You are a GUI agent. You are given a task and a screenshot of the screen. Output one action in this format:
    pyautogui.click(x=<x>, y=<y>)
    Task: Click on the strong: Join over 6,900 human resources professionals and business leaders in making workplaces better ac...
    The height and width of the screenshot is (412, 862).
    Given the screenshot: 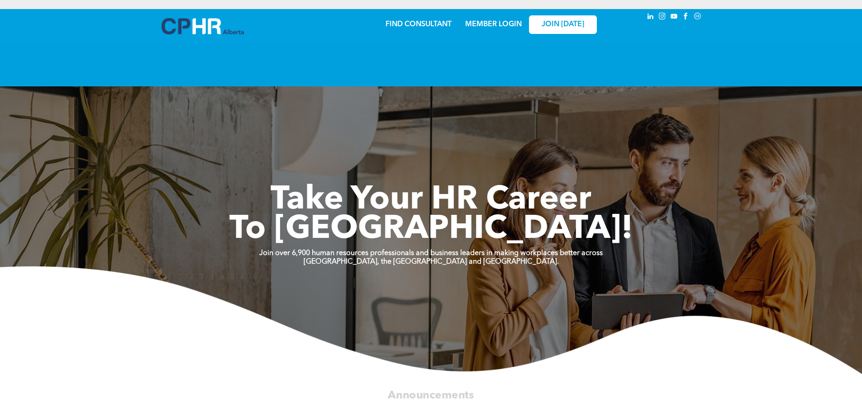 What is the action you would take?
    pyautogui.click(x=431, y=253)
    